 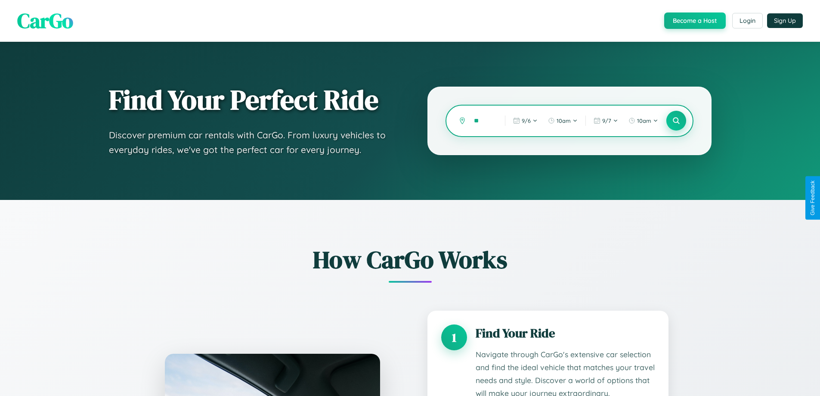 I want to click on span: 9 / 7, so click(x=607, y=121).